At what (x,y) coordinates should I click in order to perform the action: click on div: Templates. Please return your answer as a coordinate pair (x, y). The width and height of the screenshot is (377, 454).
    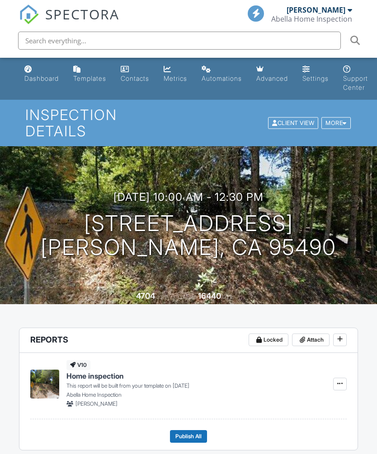
    Looking at the image, I should click on (89, 78).